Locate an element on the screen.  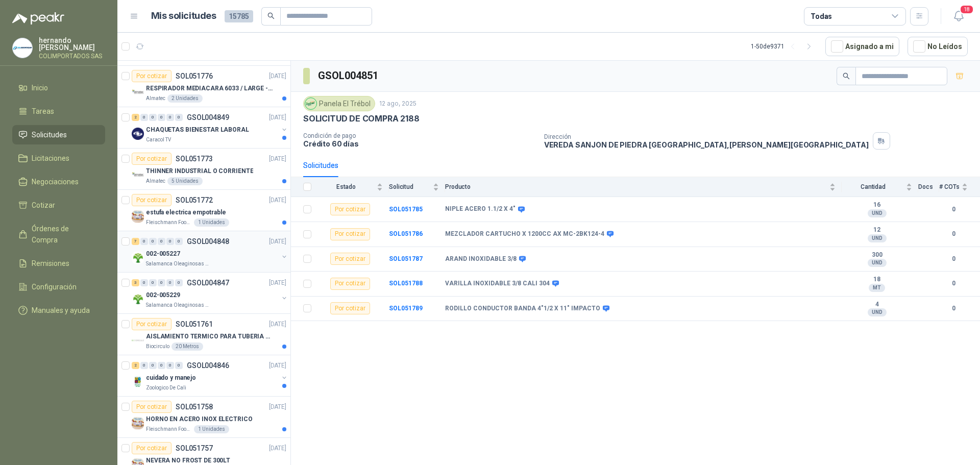
a: Licitaciones is located at coordinates (58, 159).